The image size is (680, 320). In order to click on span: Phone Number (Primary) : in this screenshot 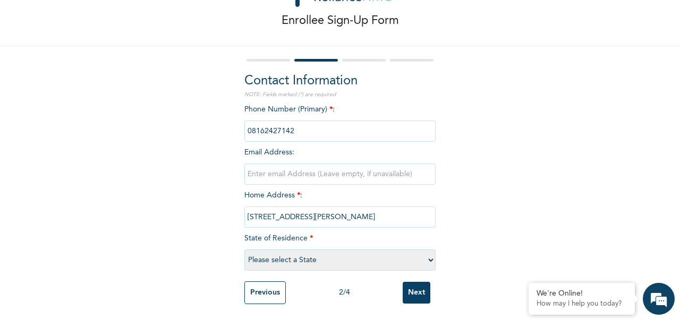, I will do `click(340, 120)`.